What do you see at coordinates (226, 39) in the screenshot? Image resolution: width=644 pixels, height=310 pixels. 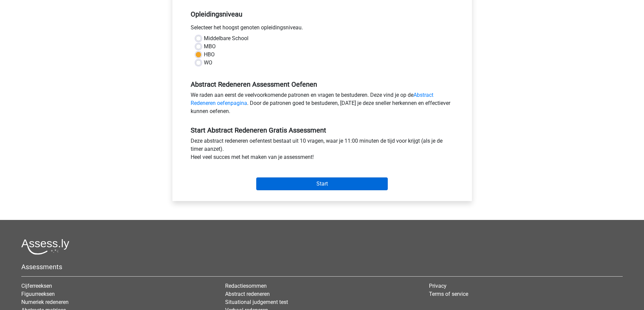 I see `label: Middelbare School` at bounding box center [226, 39].